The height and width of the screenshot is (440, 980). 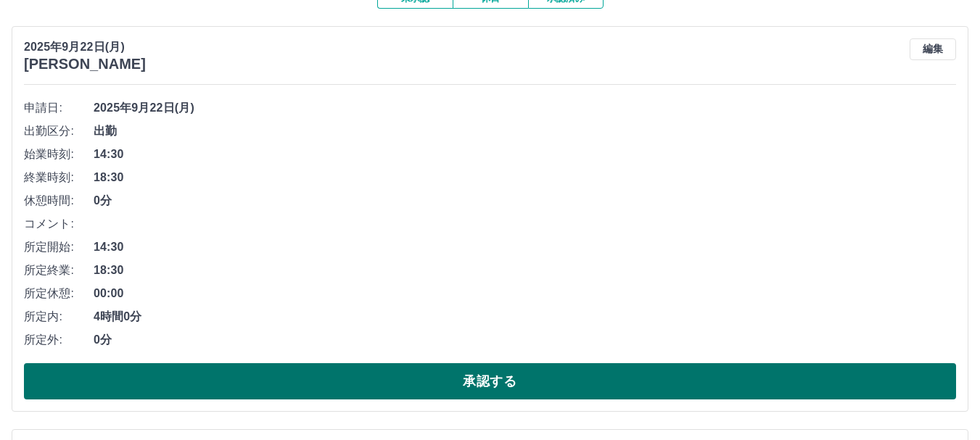 What do you see at coordinates (59, 201) in the screenshot?
I see `span: 休憩時間:` at bounding box center [59, 201].